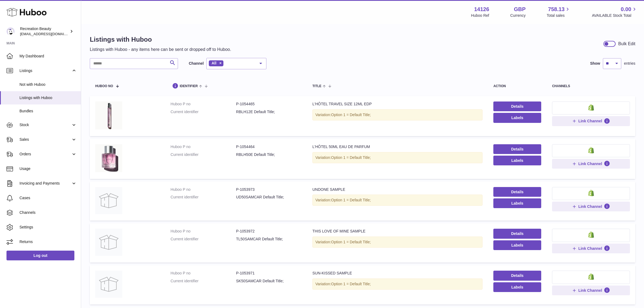 This screenshot has width=644, height=308. I want to click on span: AVAILABLE Stock Total, so click(615, 15).